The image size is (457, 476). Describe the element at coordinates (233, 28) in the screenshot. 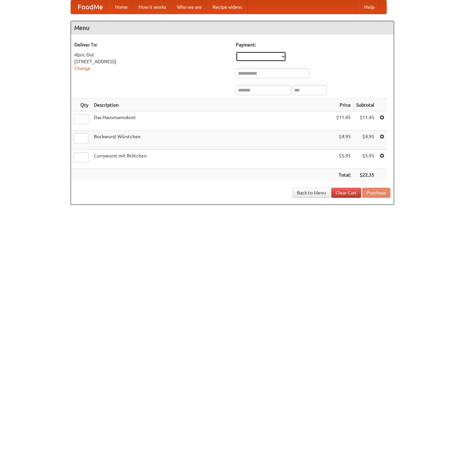

I see `h4: Menu` at that location.